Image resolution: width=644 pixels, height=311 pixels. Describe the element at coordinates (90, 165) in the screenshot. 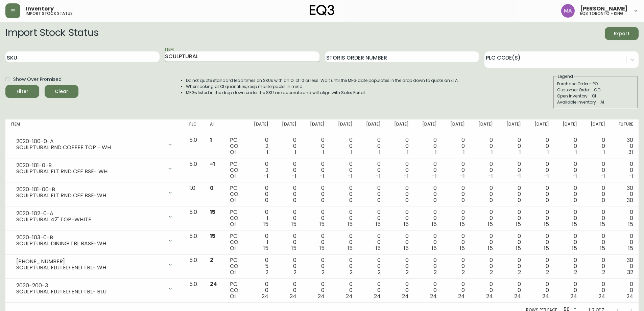

I see `div: 2020-101-0-B` at that location.